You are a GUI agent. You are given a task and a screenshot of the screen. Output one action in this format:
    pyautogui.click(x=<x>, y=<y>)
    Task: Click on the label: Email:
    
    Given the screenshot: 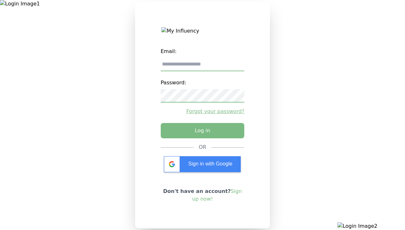 What is the action you would take?
    pyautogui.click(x=203, y=52)
    